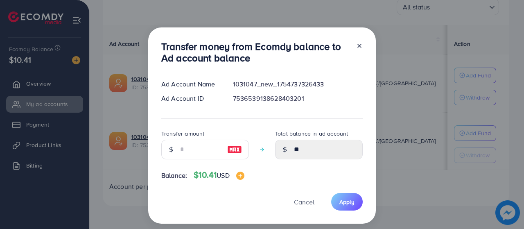  Describe the element at coordinates (183, 133) in the screenshot. I see `label: Transfer amount` at that location.